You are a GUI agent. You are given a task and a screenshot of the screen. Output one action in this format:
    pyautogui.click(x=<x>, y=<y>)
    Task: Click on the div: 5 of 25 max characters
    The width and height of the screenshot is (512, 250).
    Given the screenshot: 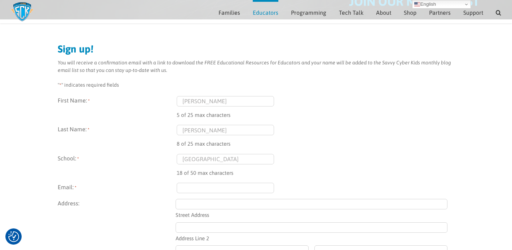 What is the action you would take?
    pyautogui.click(x=315, y=113)
    